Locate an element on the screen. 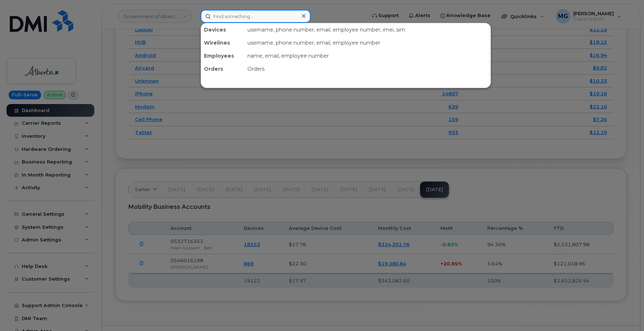 The image size is (644, 331). div: Employees is located at coordinates (223, 56).